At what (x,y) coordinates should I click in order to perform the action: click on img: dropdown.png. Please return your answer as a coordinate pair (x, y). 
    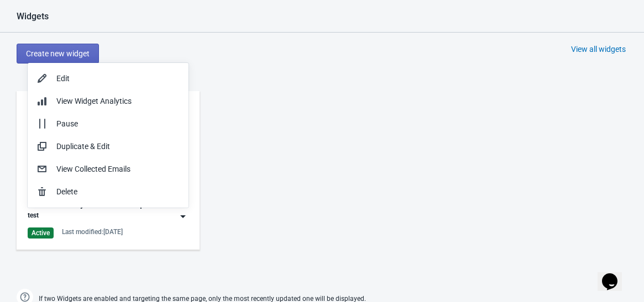
    Looking at the image, I should click on (183, 217).